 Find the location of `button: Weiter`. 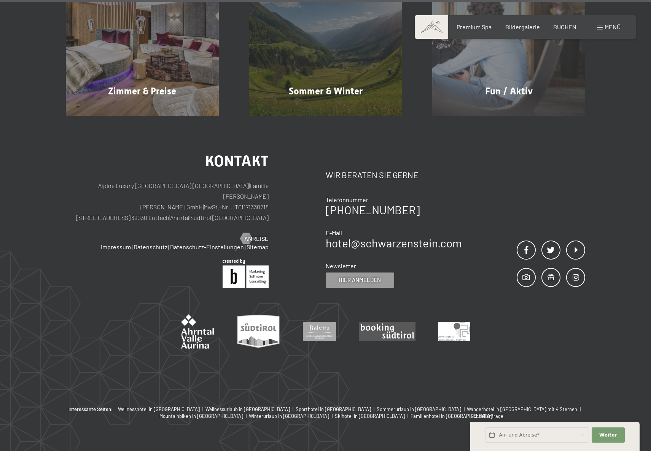

button: Weiter is located at coordinates (608, 435).